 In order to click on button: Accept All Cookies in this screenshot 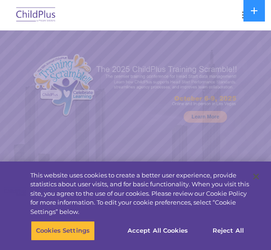, I will do `click(158, 231)`.